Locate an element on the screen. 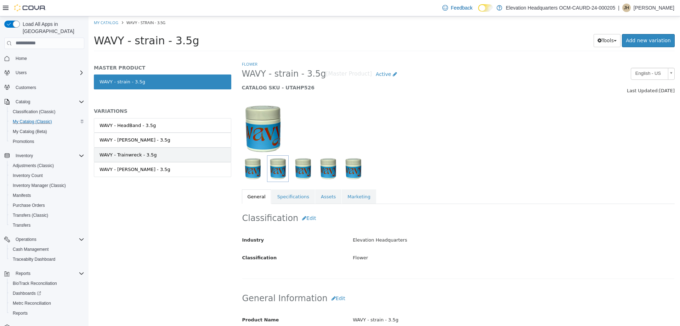  div: Jadden Hamilton is located at coordinates (627, 8).